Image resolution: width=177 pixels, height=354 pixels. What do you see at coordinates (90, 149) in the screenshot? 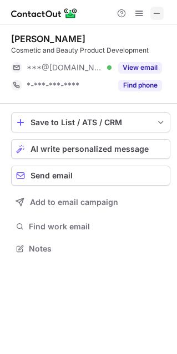
I see `button: AI write personalized message` at bounding box center [90, 149].